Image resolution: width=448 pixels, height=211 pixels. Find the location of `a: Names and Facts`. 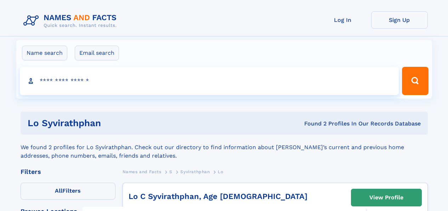

a: Names and Facts is located at coordinates (142, 172).